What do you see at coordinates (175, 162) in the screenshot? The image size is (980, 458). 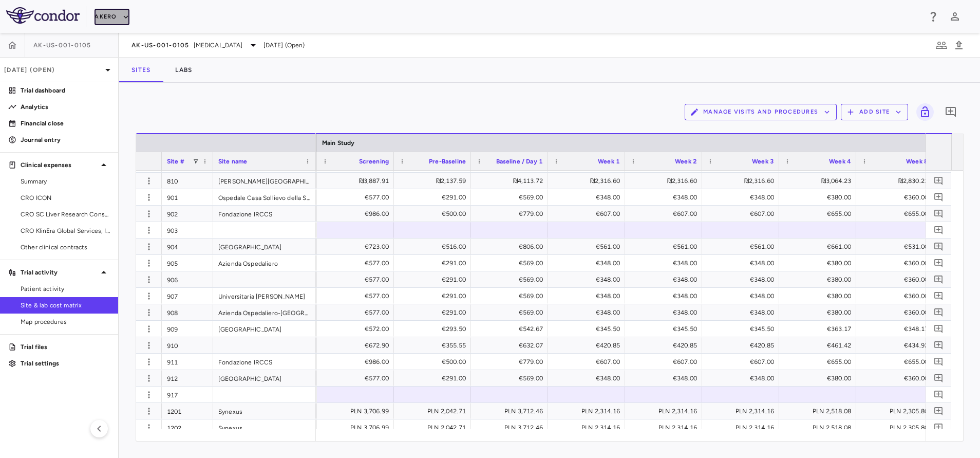 I see `span: Site #` at bounding box center [175, 162].